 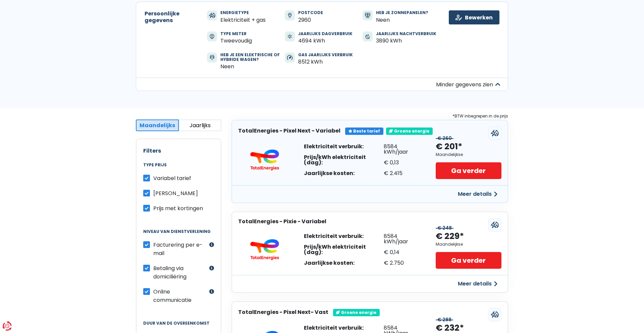 I want to click on div: Jaarlijks dagverbruik, so click(x=325, y=33).